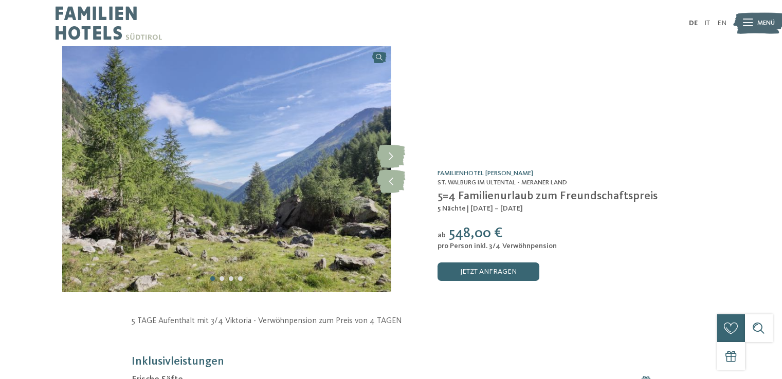 This screenshot has width=782, height=379. What do you see at coordinates (178, 362) in the screenshot?
I see `span: Inklusivleistungen` at bounding box center [178, 362].